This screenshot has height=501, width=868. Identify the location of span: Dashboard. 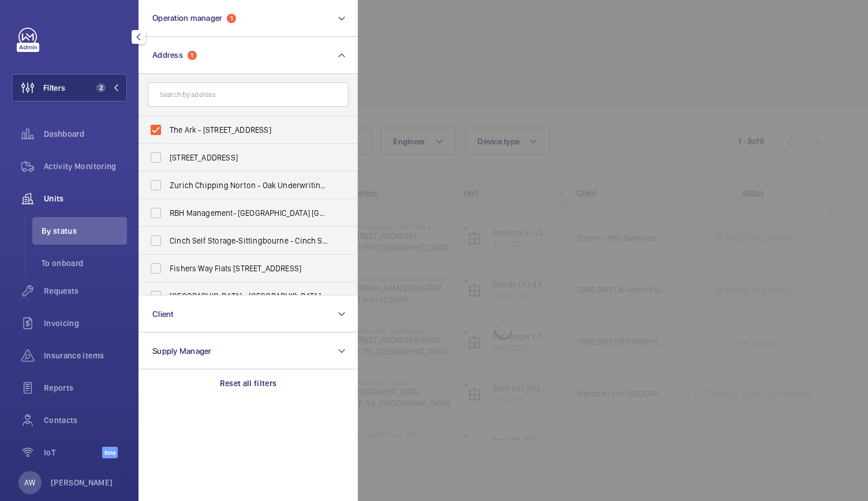
(85, 134).